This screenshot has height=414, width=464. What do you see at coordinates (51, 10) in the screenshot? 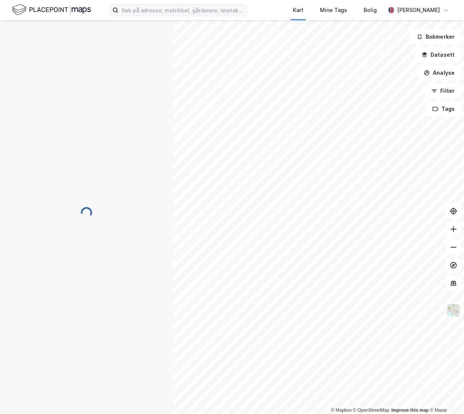
I see `img: logo.f888ab2527a4732fd821a326f86c7f29.svg` at bounding box center [51, 10].